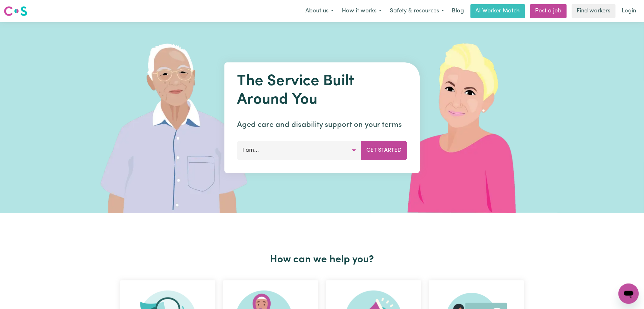 This screenshot has width=644, height=309. I want to click on button: I am..., so click(299, 150).